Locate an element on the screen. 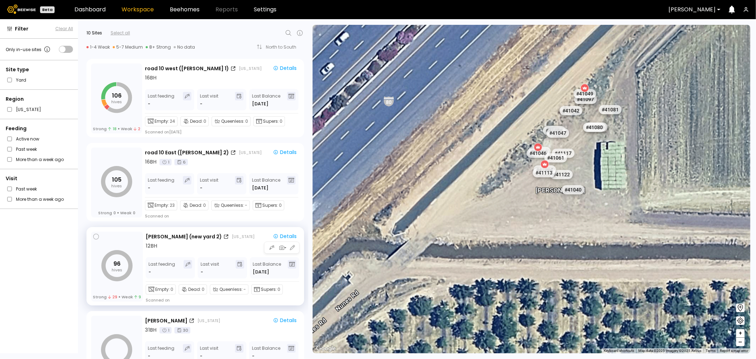 The height and width of the screenshot is (359, 756). div: 1 is located at coordinates (165, 330).